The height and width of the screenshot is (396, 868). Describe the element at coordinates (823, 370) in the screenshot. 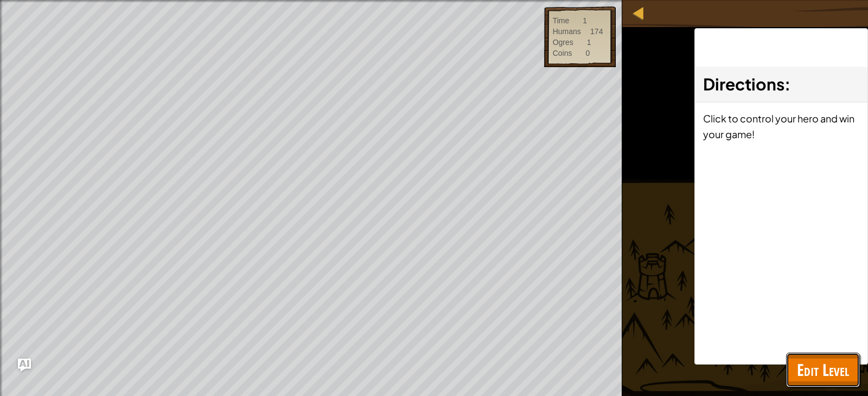

I see `span: Edit Level` at that location.